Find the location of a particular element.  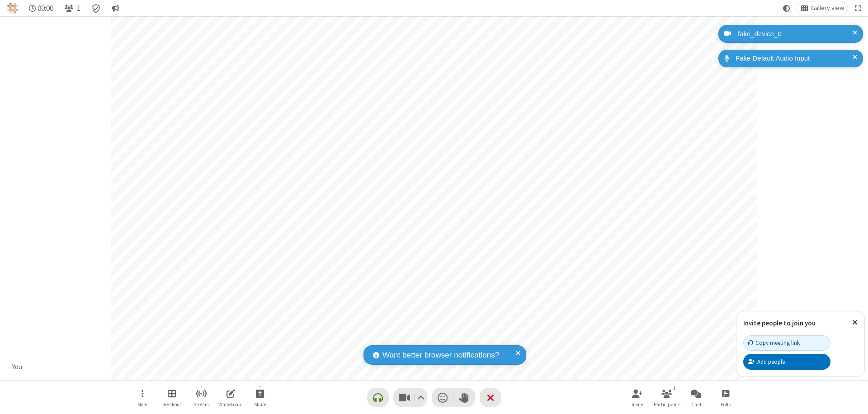

button: Video setting is located at coordinates (420, 397).